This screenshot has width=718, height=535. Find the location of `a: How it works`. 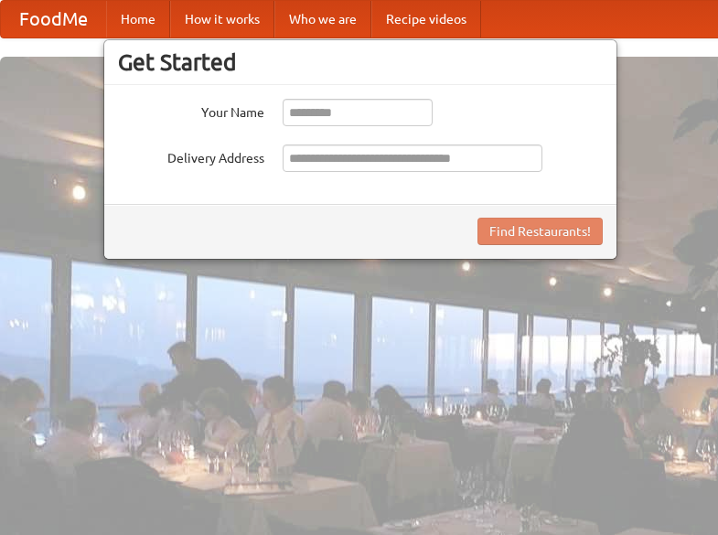

a: How it works is located at coordinates (222, 19).